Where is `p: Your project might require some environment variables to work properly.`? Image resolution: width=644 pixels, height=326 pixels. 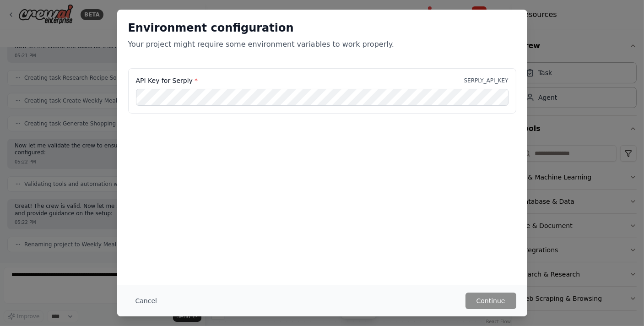
p: Your project might require some environment variables to work properly. is located at coordinates (323, 45).